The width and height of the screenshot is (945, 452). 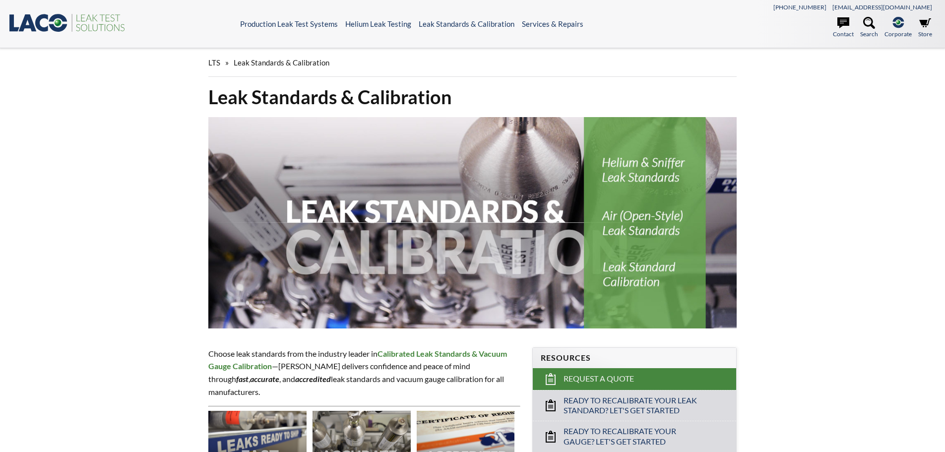 What do you see at coordinates (553, 24) in the screenshot?
I see `a: Services & Repairs` at bounding box center [553, 24].